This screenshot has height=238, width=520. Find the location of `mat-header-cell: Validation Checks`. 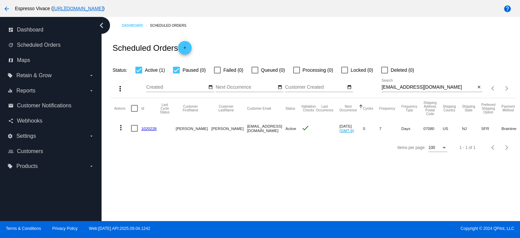

mat-header-cell: Validation Checks is located at coordinates (308, 108).